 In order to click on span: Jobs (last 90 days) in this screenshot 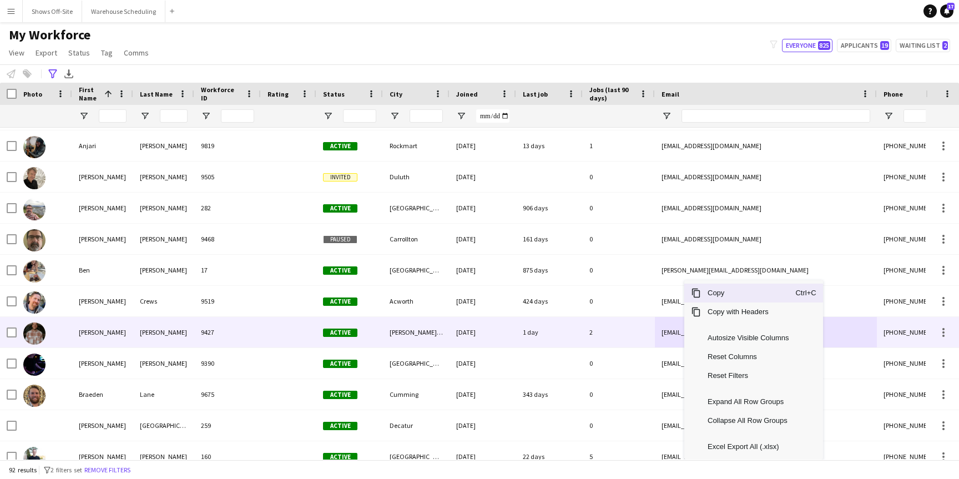, I will do `click(612, 94)`.